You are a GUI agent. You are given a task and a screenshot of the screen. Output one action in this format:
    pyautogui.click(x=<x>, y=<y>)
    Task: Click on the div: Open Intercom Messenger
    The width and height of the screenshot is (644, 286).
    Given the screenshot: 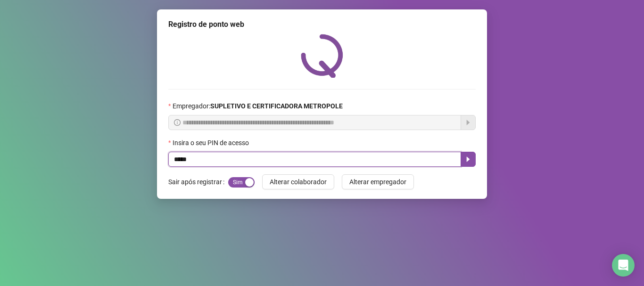 What is the action you would take?
    pyautogui.click(x=624, y=265)
    